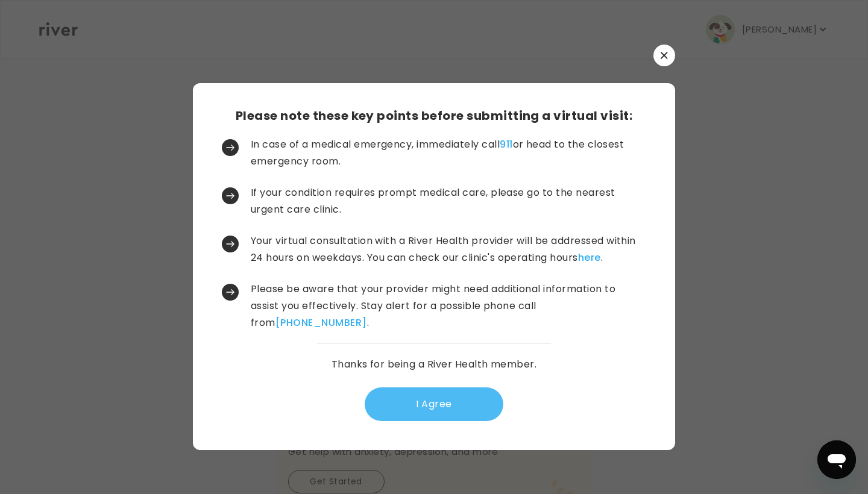  What do you see at coordinates (447, 153) in the screenshot?
I see `p: In case of a medical emergency, immediately call or head to the closest emergency room.` at bounding box center [447, 153].